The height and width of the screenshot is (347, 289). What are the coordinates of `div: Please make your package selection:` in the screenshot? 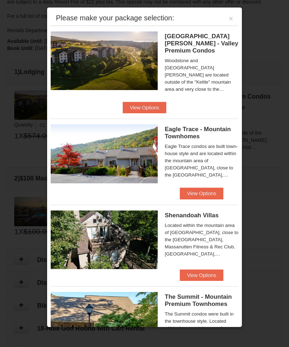 It's located at (115, 18).